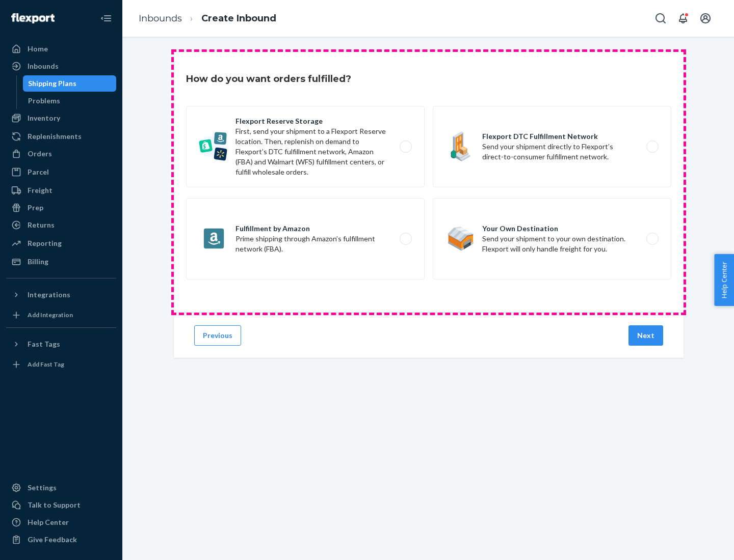  I want to click on a: Settings, so click(61, 488).